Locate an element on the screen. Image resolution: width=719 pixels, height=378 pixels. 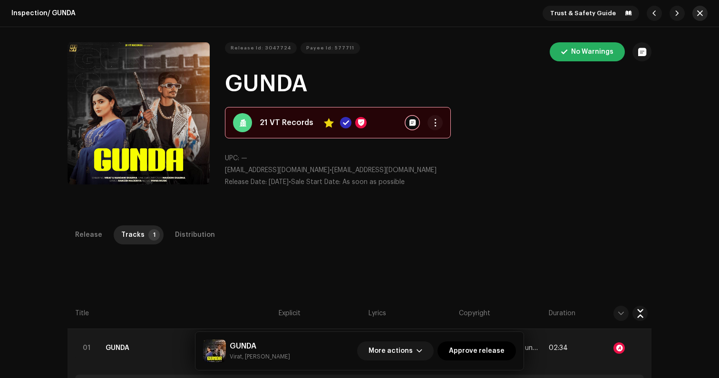
span: Explicit is located at coordinates (290, 313).